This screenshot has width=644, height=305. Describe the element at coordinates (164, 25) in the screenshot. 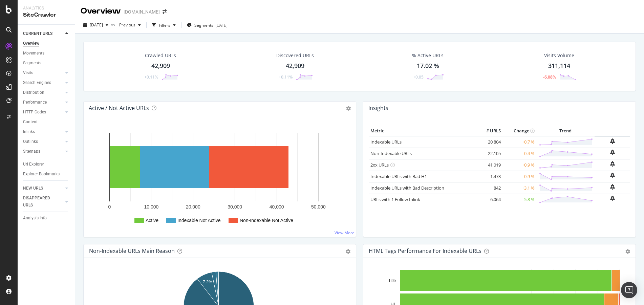

I see `button: Filters` at that location.